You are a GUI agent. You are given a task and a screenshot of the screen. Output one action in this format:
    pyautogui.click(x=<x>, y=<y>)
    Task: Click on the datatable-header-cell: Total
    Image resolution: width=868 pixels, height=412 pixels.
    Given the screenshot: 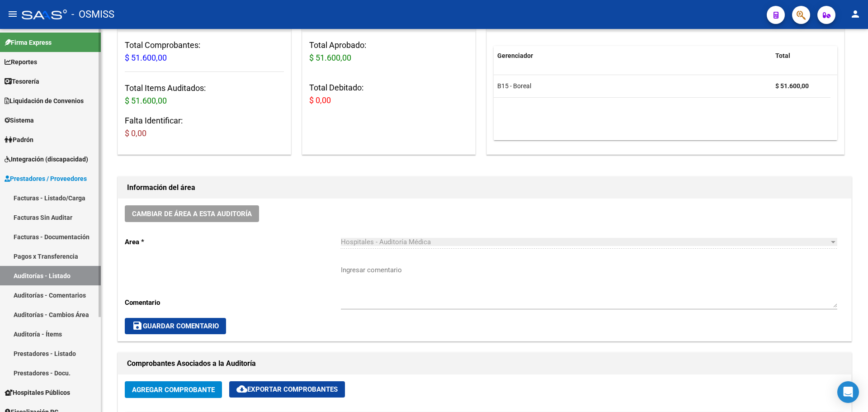 What is the action you would take?
    pyautogui.click(x=801, y=56)
    